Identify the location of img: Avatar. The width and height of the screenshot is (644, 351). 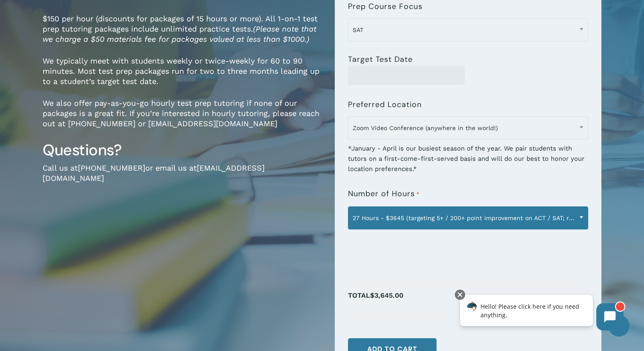
(21, 19).